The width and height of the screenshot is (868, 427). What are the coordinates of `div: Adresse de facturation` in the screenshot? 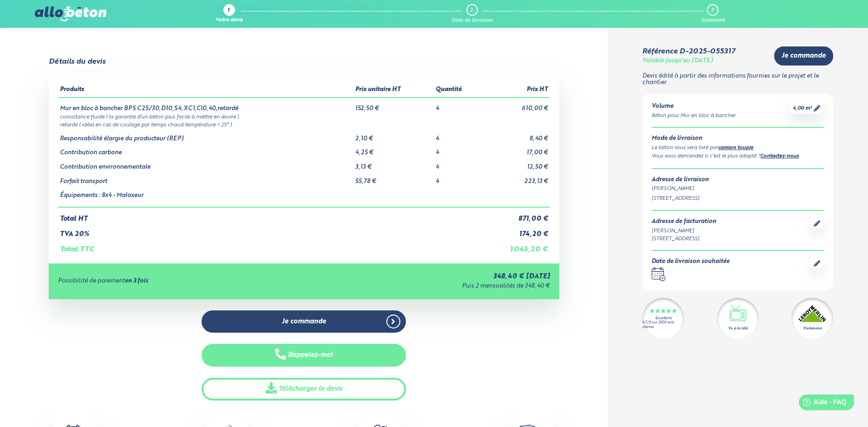 It's located at (683, 222).